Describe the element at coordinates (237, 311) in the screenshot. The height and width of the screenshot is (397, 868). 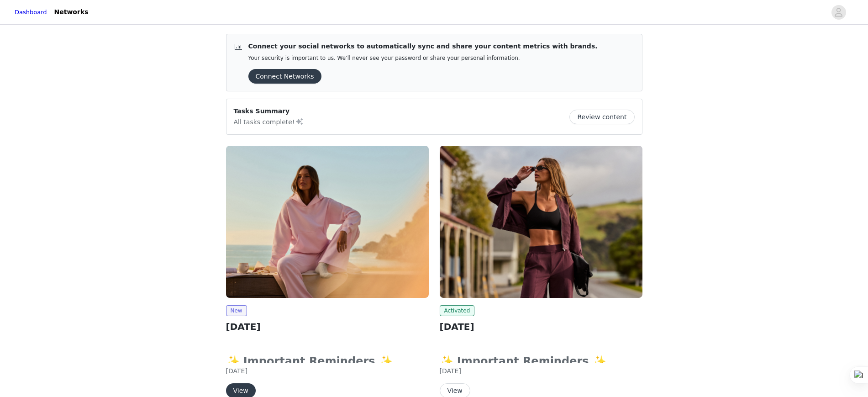
I see `span: New` at that location.